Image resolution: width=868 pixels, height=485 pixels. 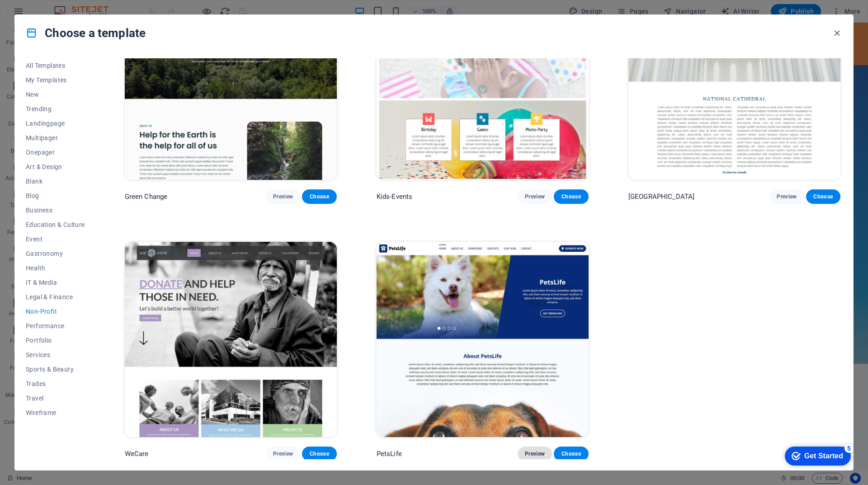 I want to click on button: Gastronomy, so click(x=55, y=253).